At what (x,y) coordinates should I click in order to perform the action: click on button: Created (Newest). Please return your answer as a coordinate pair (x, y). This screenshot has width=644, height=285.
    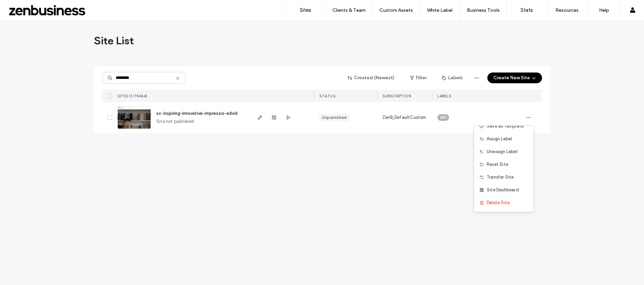
    Looking at the image, I should click on (371, 78).